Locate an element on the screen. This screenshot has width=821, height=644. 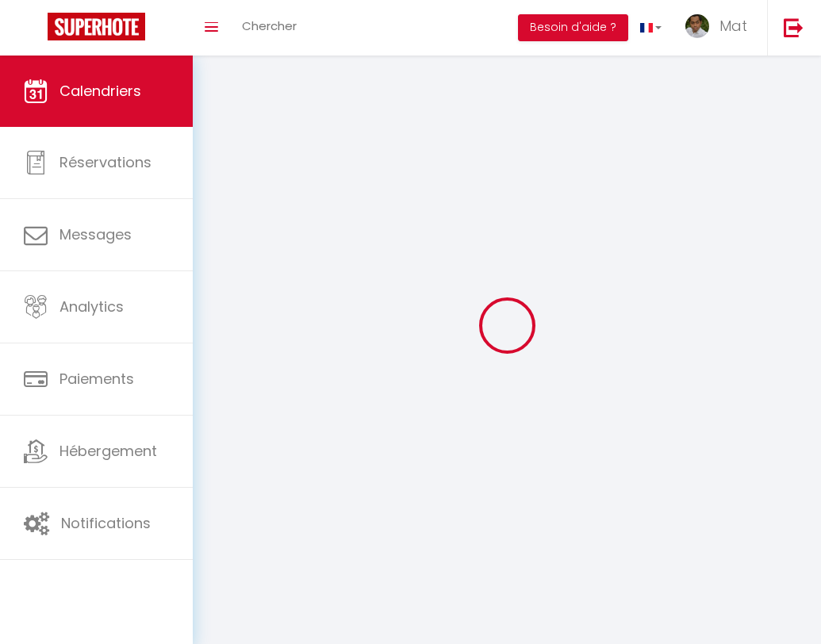
span: Calendriers is located at coordinates (100, 90).